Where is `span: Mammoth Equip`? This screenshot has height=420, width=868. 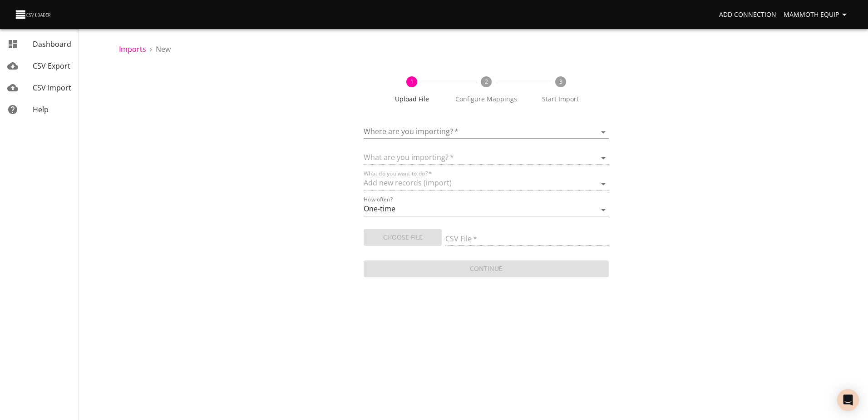 span: Mammoth Equip is located at coordinates (817, 14).